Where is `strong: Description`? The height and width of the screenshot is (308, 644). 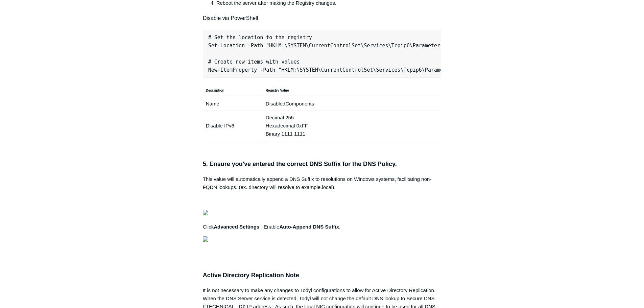
strong: Description is located at coordinates (215, 90).